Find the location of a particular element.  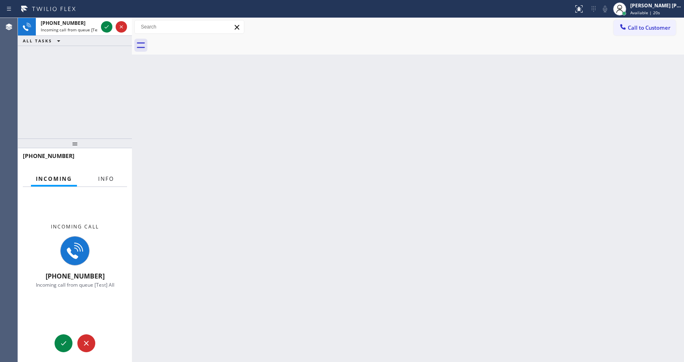

button: Call to Customer is located at coordinates (645, 28).